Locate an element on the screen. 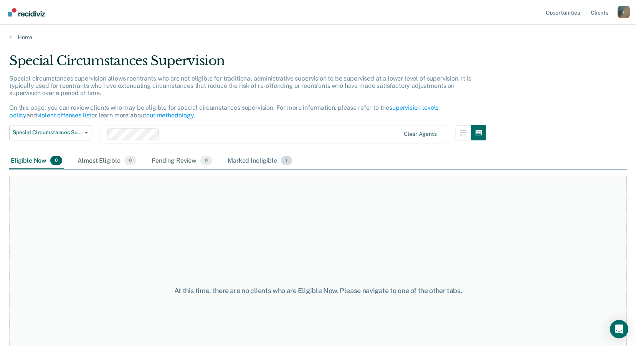 The width and height of the screenshot is (636, 346). span: 1 is located at coordinates (286, 161).